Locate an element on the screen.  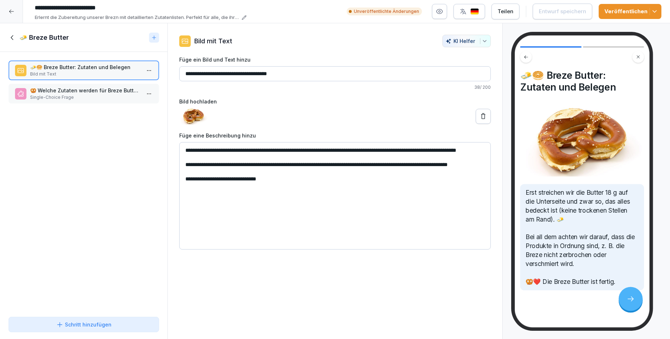
p: 🥨 Welche Zutaten werden für Breze Butter benötigt? is located at coordinates (85, 90).